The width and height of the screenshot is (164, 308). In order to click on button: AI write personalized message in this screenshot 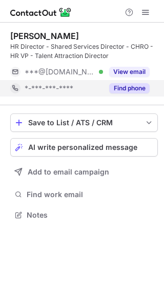, I will do `click(84, 147)`.